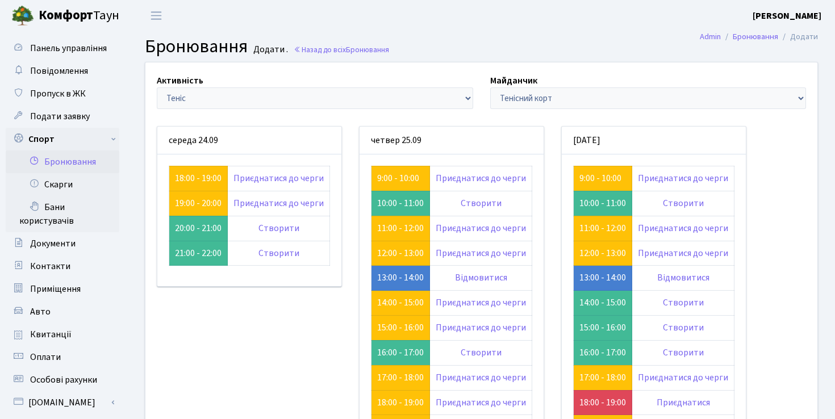  Describe the element at coordinates (180, 81) in the screenshot. I see `label: Активність` at that location.